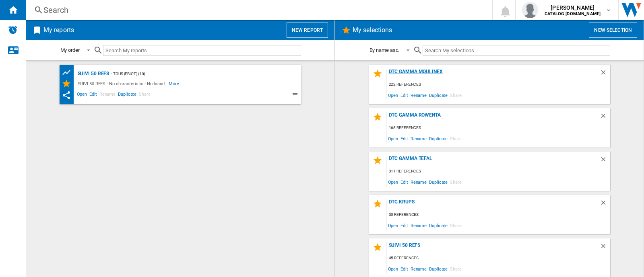 The image size is (644, 277). I want to click on div: DTC KRUPS, so click(493, 205).